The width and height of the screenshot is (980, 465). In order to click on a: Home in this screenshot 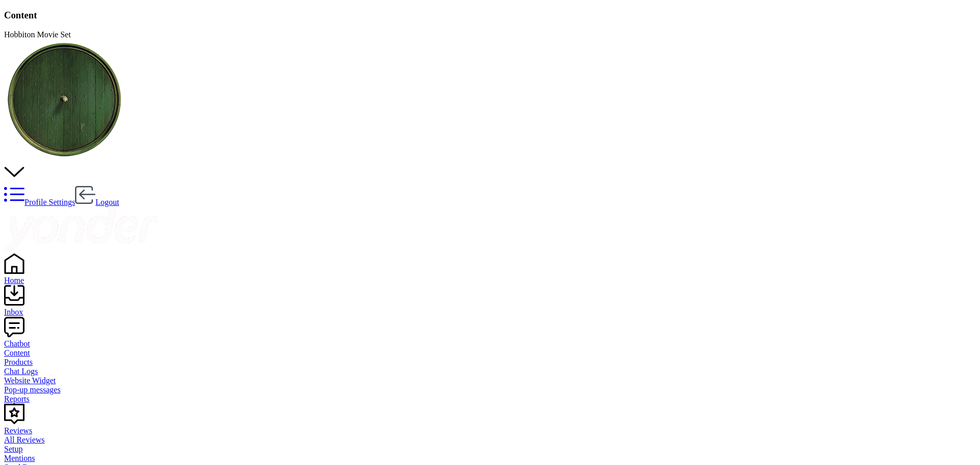, I will do `click(490, 275)`.